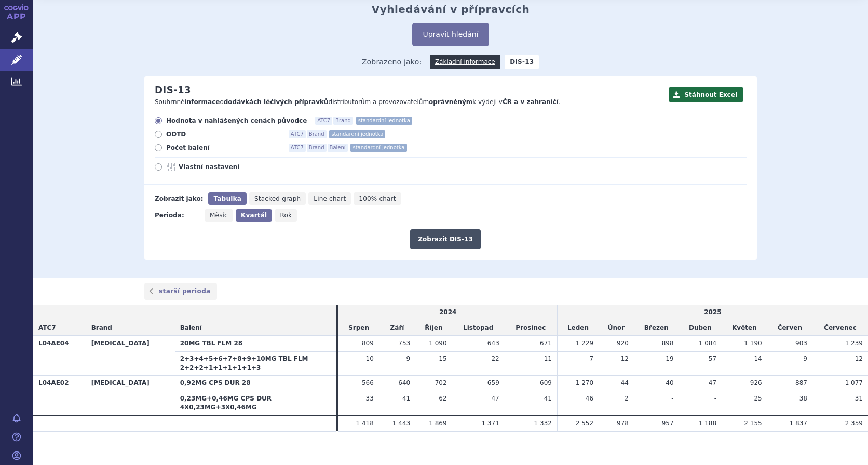  I want to click on span: 1 077, so click(854, 382).